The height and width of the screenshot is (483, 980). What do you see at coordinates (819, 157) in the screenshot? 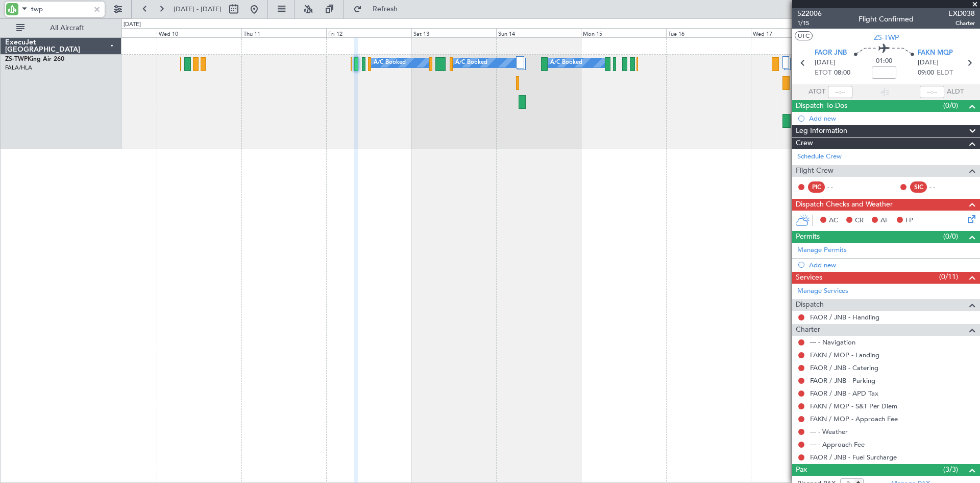
I see `a: Schedule Crew` at bounding box center [819, 157].